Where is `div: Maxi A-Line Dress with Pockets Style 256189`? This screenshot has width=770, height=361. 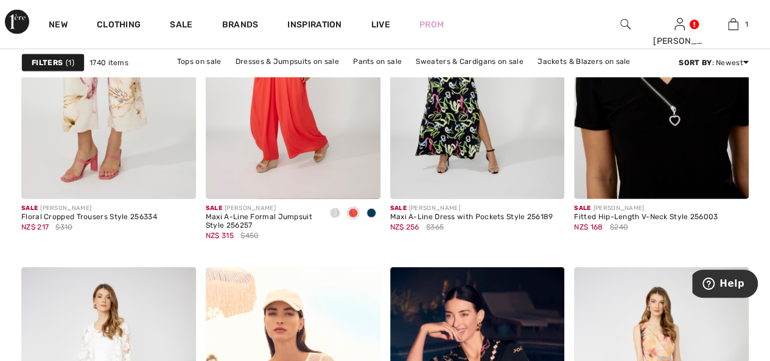 div: Maxi A-Line Dress with Pockets Style 256189 is located at coordinates (472, 217).